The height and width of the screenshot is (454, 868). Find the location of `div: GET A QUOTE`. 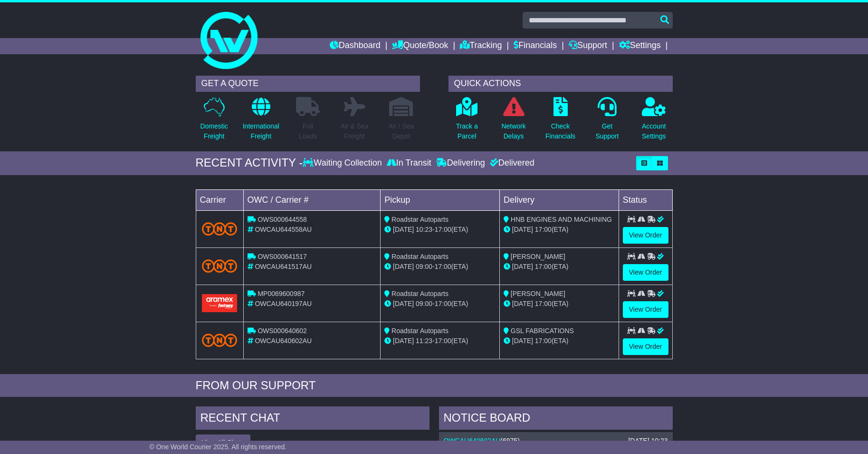

div: GET A QUOTE is located at coordinates (308, 84).